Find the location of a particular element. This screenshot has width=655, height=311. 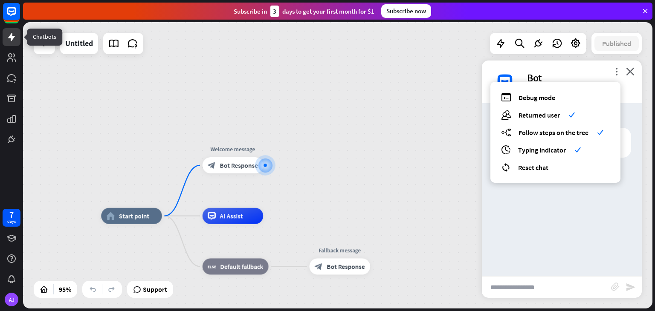

div: Welcome message is located at coordinates (233, 149).